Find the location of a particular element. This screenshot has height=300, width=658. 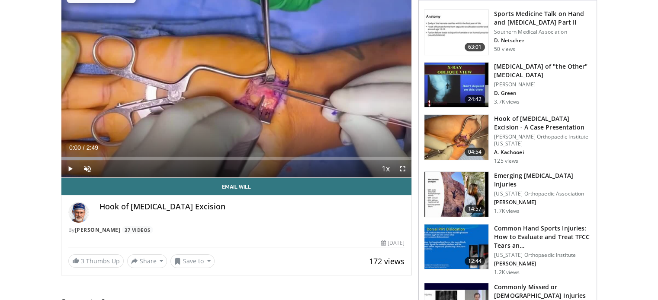

h3: Common Hand Sports Injuries: How to Evaluate and Treat TFCC Tears an… is located at coordinates (542, 237).